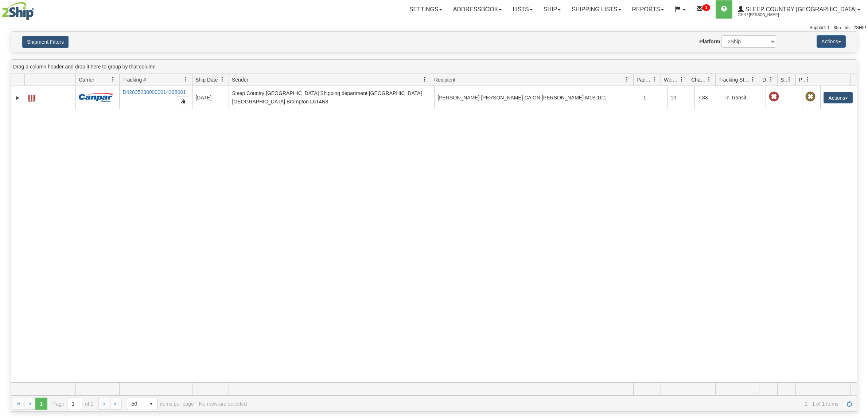 The image size is (868, 418). What do you see at coordinates (426, 9) in the screenshot?
I see `a: Settings` at bounding box center [426, 9].